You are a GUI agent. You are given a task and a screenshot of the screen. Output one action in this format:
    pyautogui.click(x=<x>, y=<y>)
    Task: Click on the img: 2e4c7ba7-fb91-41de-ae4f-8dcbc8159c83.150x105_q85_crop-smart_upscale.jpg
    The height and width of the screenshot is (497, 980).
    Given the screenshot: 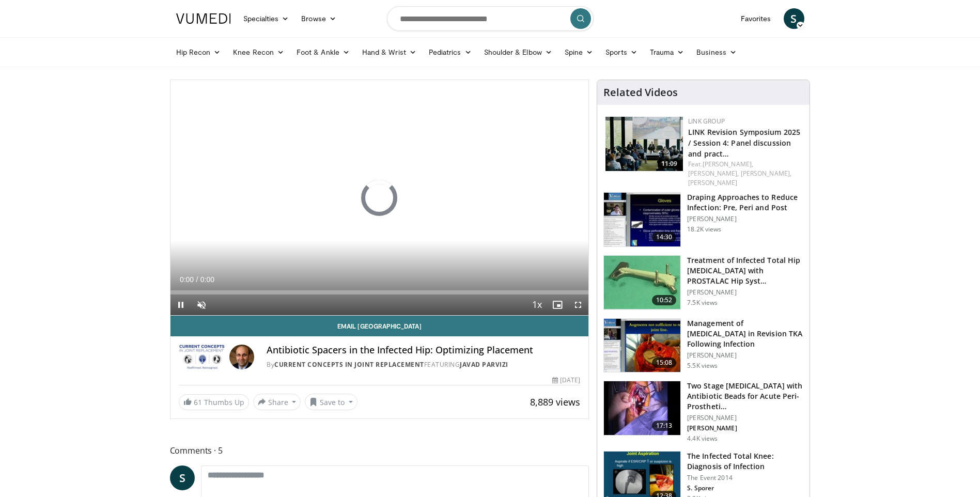 What is the action you would take?
    pyautogui.click(x=642, y=346)
    